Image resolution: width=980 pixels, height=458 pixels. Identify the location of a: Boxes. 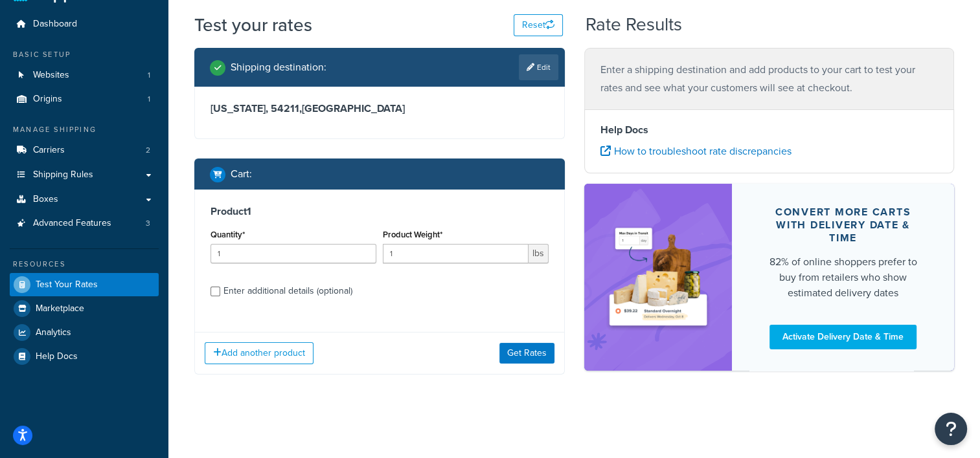
(84, 199).